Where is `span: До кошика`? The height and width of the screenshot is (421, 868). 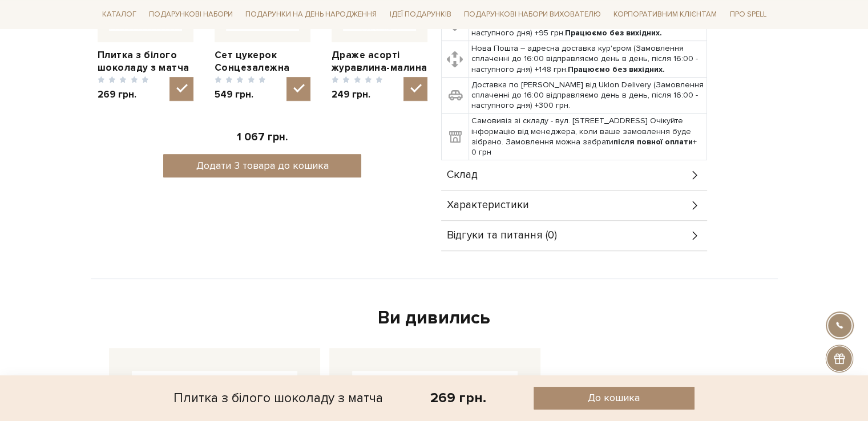 span: До кошика is located at coordinates (613, 398).